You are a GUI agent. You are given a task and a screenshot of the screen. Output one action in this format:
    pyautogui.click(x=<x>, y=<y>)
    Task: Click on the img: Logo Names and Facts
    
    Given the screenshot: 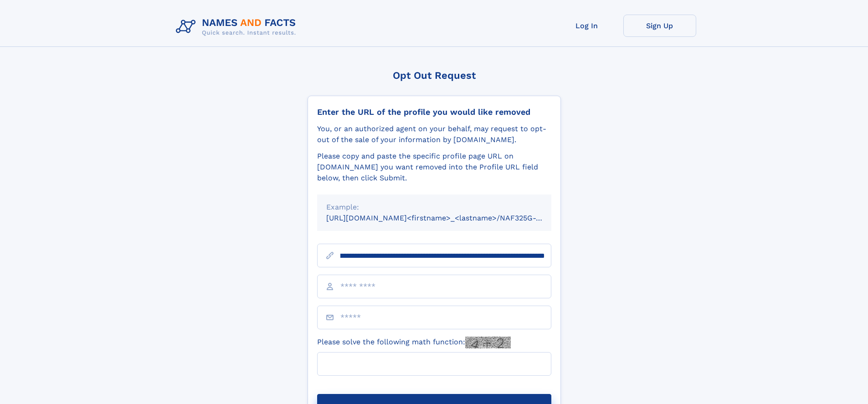 What is the action you would take?
    pyautogui.click(x=238, y=27)
    